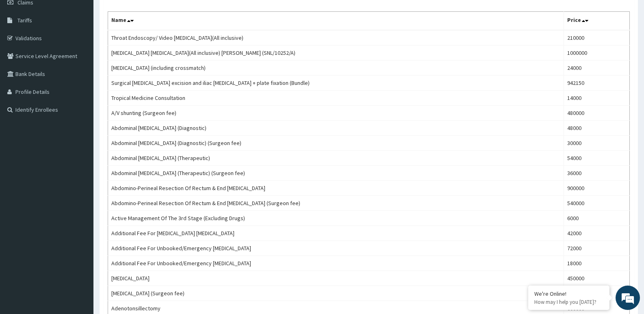 This screenshot has height=314, width=644. What do you see at coordinates (25, 20) in the screenshot?
I see `span: Tariffs` at bounding box center [25, 20].